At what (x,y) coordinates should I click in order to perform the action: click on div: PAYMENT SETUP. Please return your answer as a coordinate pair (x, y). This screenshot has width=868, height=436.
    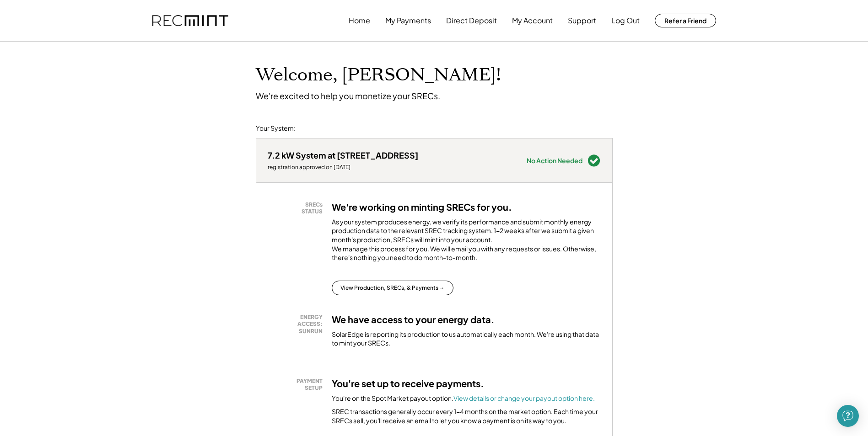
    Looking at the image, I should click on (297, 384).